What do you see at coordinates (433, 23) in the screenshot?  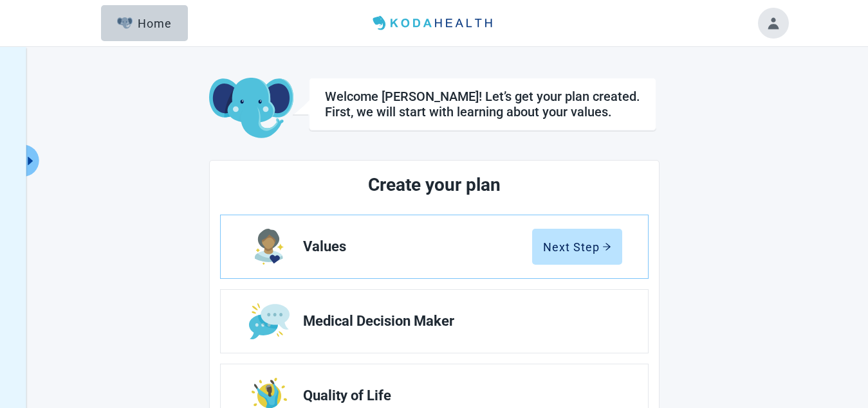 I see `img: Koda Health` at bounding box center [433, 23].